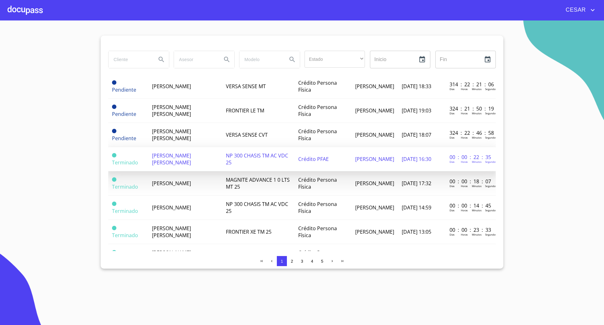 This screenshot has width=604, height=325. I want to click on span: VERSA SENSE CVT, so click(247, 135).